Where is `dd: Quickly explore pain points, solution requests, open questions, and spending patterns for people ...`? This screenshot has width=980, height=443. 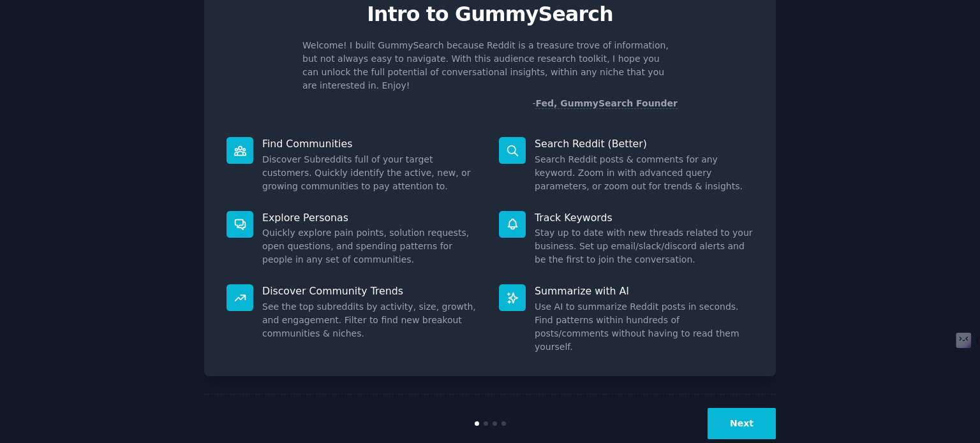
dd: Quickly explore pain points, solution requests, open questions, and spending patterns for people ... is located at coordinates (371, 246).